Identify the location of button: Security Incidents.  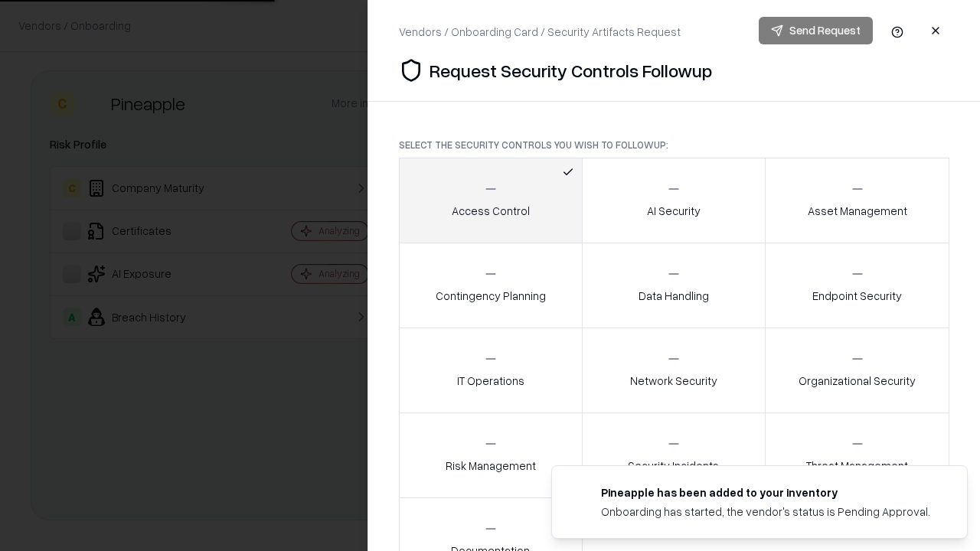
(673, 456).